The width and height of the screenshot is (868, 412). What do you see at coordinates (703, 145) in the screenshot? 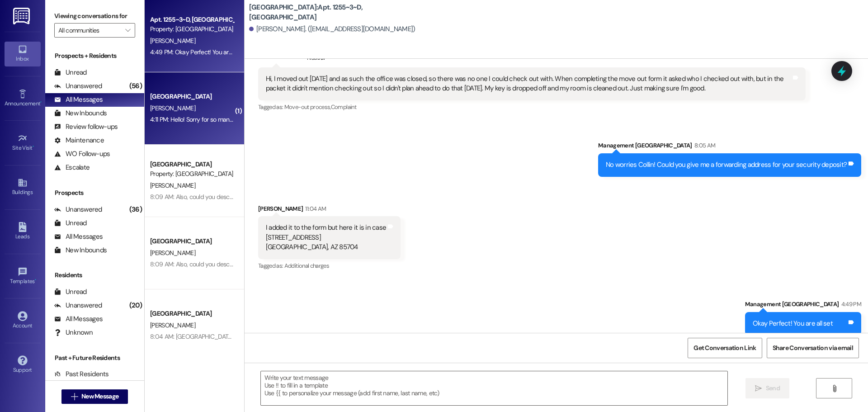
I see `div: 8:05 AM` at bounding box center [703, 145].